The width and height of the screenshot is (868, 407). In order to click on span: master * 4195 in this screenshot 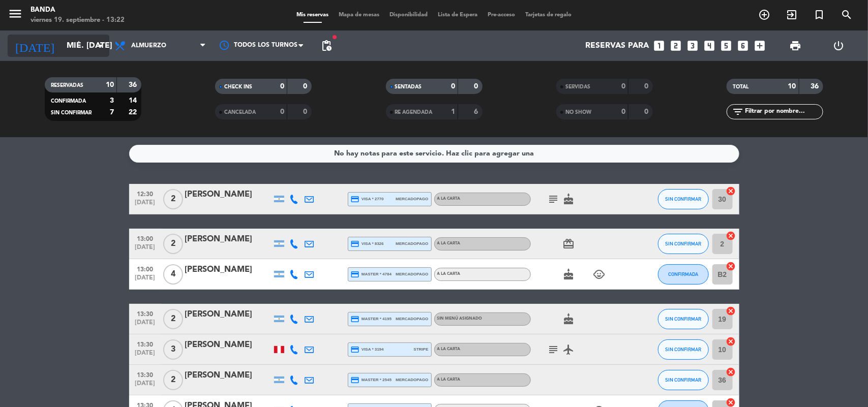, I will do `click(371, 319)`.